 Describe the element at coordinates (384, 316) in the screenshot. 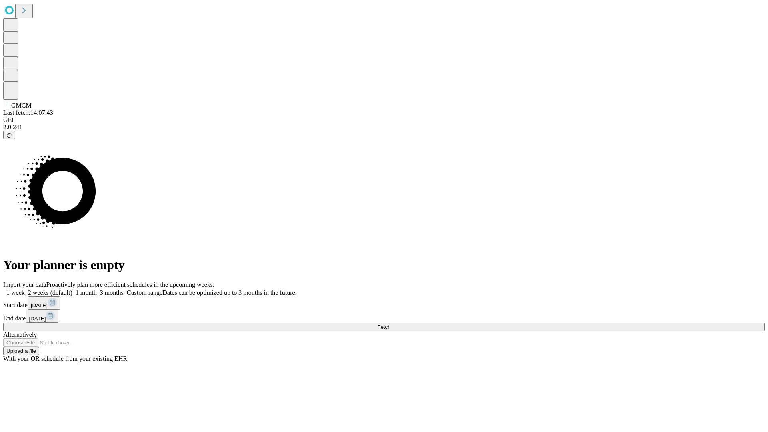

I see `div: End date` at that location.